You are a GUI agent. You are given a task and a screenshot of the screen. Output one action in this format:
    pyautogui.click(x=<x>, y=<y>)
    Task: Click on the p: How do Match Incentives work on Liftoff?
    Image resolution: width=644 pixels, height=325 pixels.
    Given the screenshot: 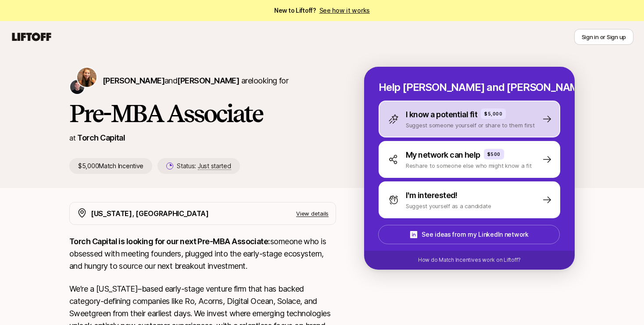 What is the action you would take?
    pyautogui.click(x=469, y=260)
    